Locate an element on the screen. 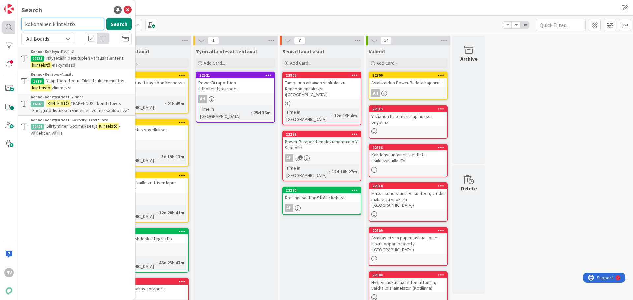  div: Y-säätiön hakemusrajapinnassa ongelma is located at coordinates (408, 119).